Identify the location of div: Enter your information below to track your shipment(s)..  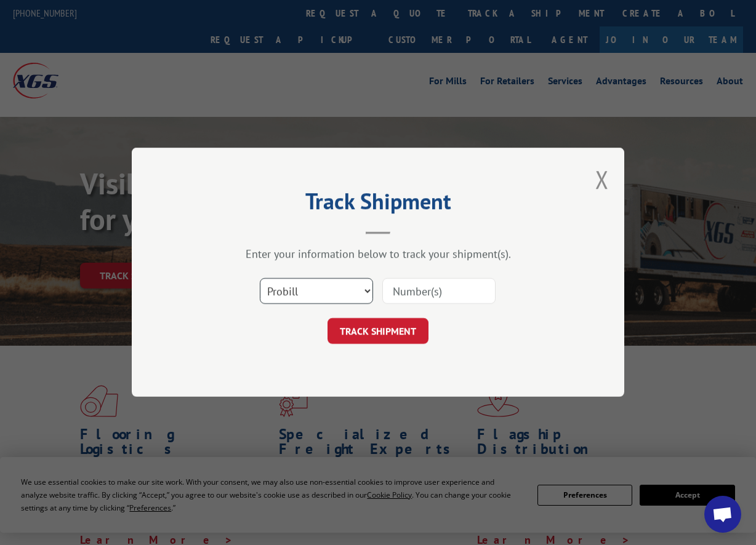
(378, 254).